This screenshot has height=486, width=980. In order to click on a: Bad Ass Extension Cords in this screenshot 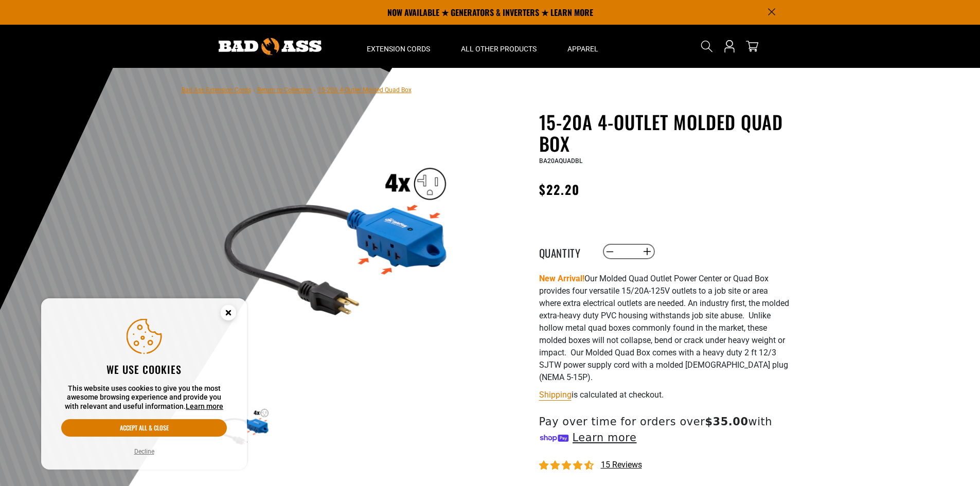, I will do `click(216, 90)`.